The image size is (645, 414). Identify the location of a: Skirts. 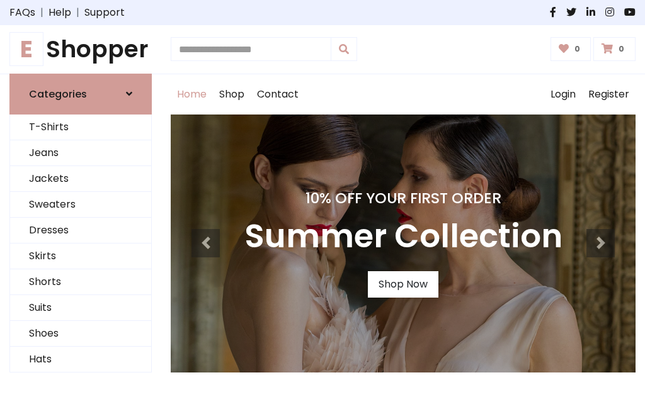
(81, 256).